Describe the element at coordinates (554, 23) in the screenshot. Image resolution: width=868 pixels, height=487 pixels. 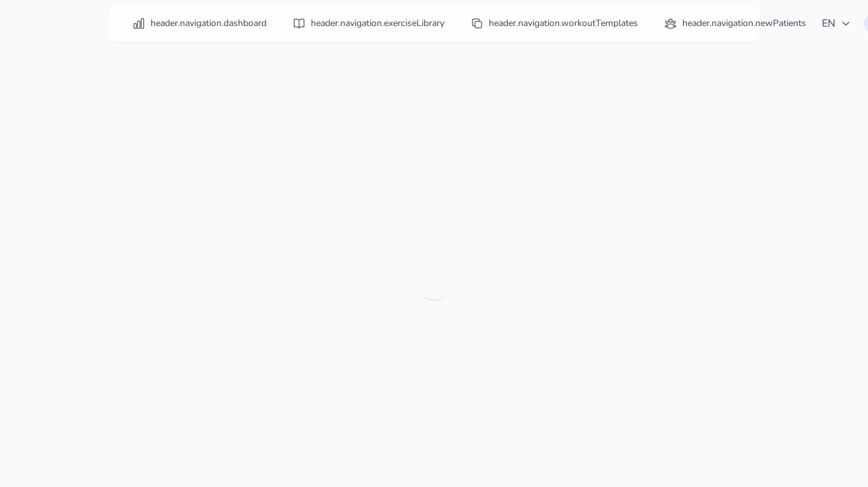
I see `a: header.navigation.workoutTemplates` at that location.